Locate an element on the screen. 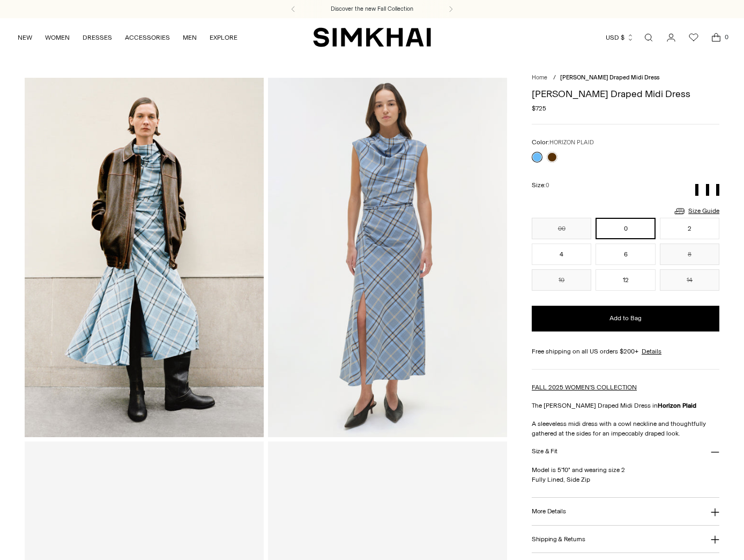 The width and height of the screenshot is (744, 560). a: Open search modal is located at coordinates (649, 38).